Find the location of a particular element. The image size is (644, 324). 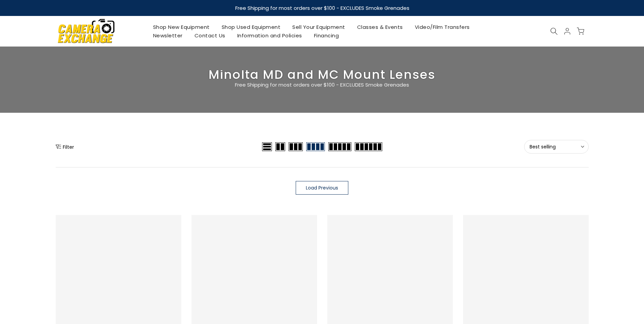

h3: Minolta MD and MC Mount Lenses is located at coordinates (322, 75).